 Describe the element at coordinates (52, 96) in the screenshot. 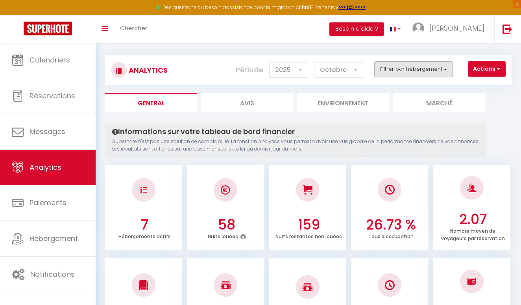

I see `span: Réservations` at that location.